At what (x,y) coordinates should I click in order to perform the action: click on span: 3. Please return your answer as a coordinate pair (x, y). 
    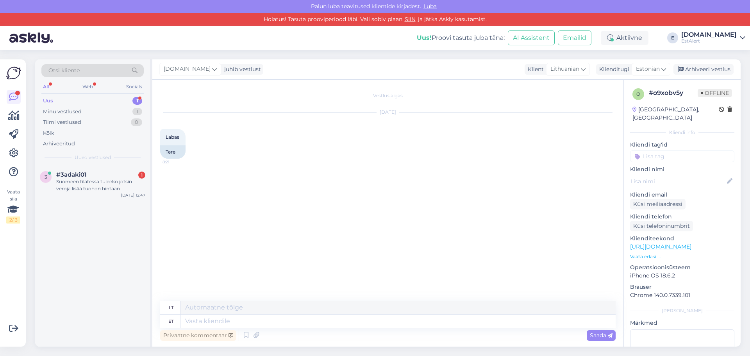
    Looking at the image, I should click on (46, 177).